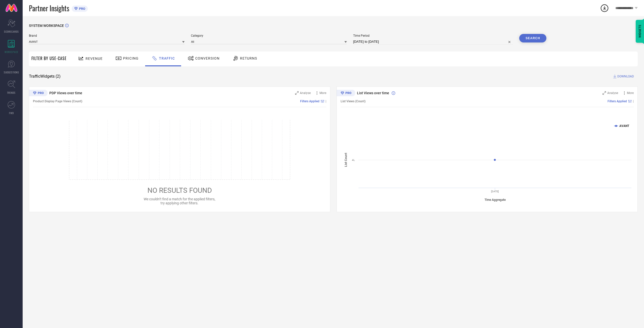 This screenshot has height=328, width=644. I want to click on span: Conversion, so click(207, 58).